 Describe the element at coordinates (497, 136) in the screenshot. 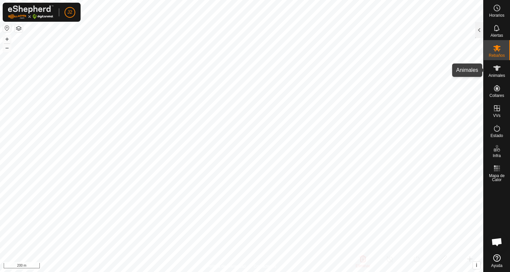

I see `span: Estado` at that location.